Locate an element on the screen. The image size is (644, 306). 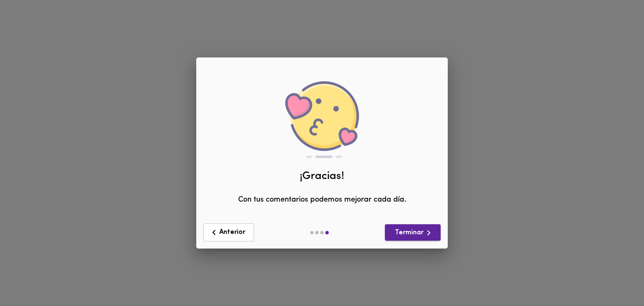
img: love.png is located at coordinates (322, 120).